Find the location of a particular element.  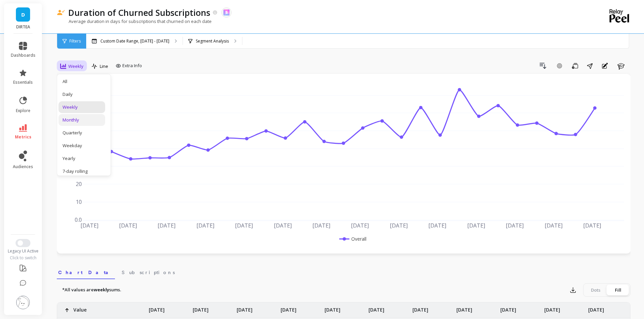

strong: weekly is located at coordinates (102, 290).